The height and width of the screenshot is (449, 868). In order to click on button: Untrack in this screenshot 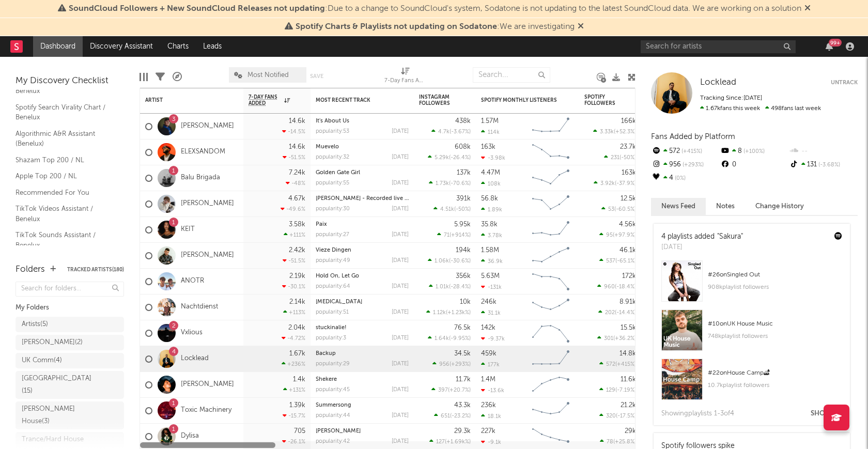, I will do `click(844, 83)`.